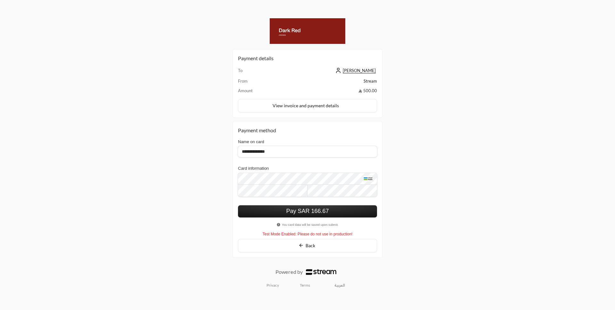  I want to click on div: Payment method, so click(307, 130).